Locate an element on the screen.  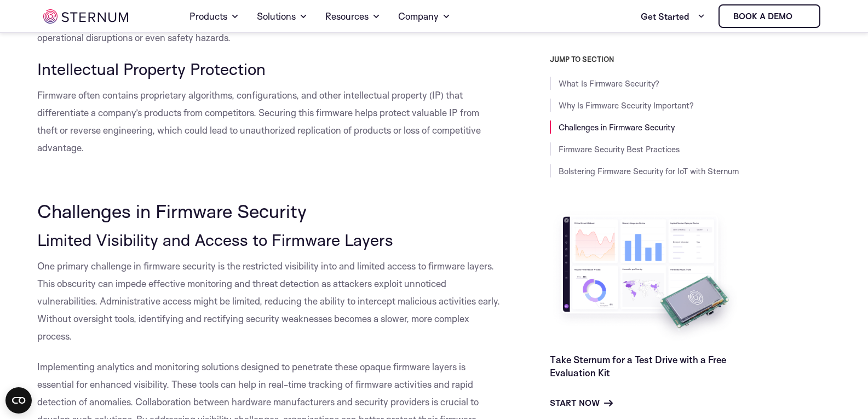
a: Why Is Firmware Security Important? is located at coordinates (625, 105).